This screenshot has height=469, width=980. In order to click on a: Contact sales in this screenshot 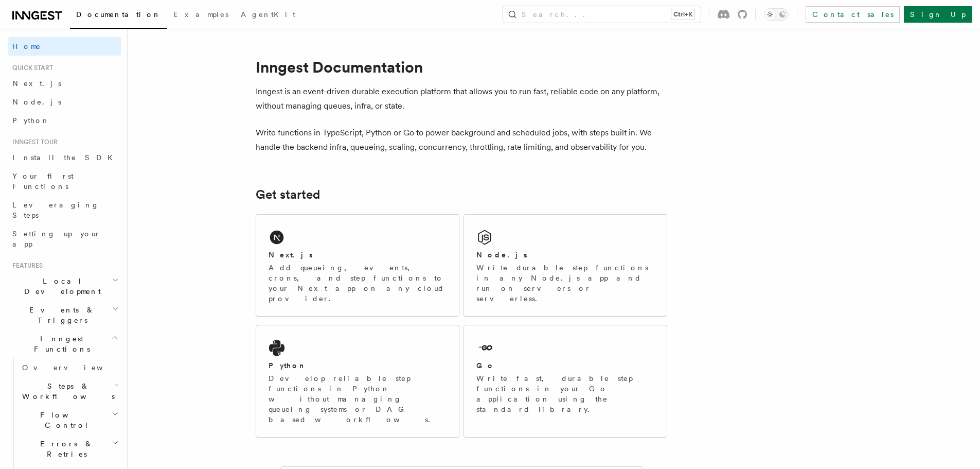, I will do `click(852, 14)`.